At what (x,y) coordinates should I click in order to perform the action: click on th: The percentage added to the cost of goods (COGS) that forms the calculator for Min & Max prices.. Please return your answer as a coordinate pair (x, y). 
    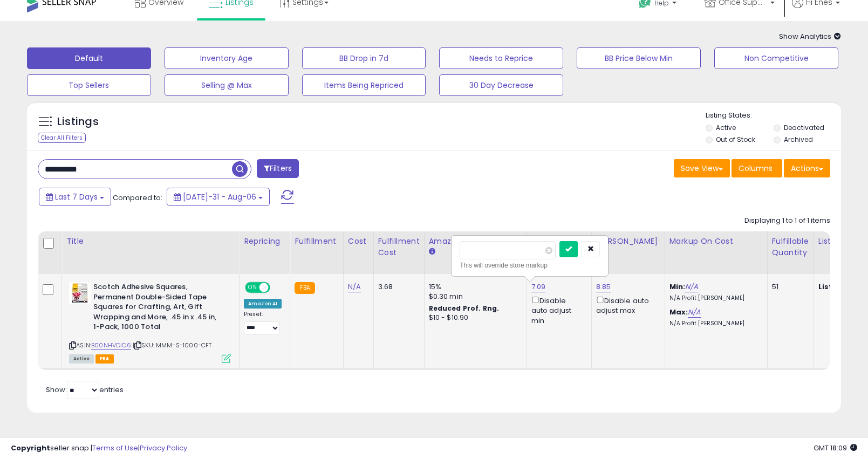
    Looking at the image, I should click on (716, 252).